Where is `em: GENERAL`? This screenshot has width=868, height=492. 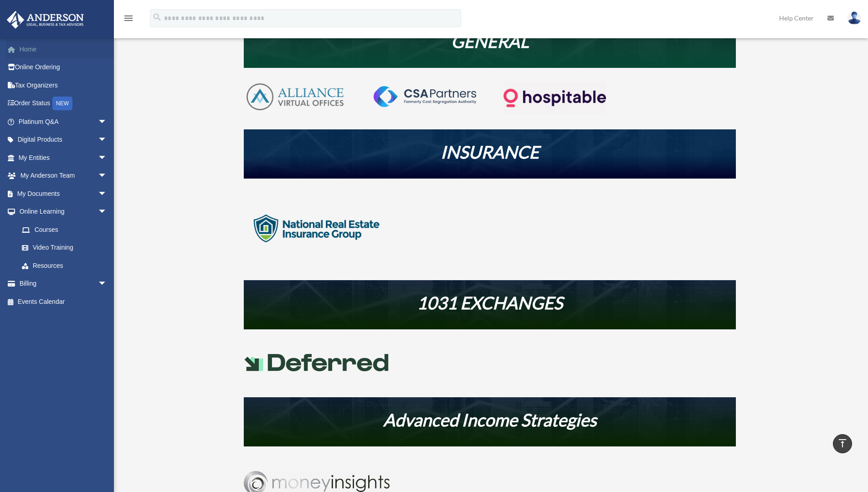 em: GENERAL is located at coordinates (490, 41).